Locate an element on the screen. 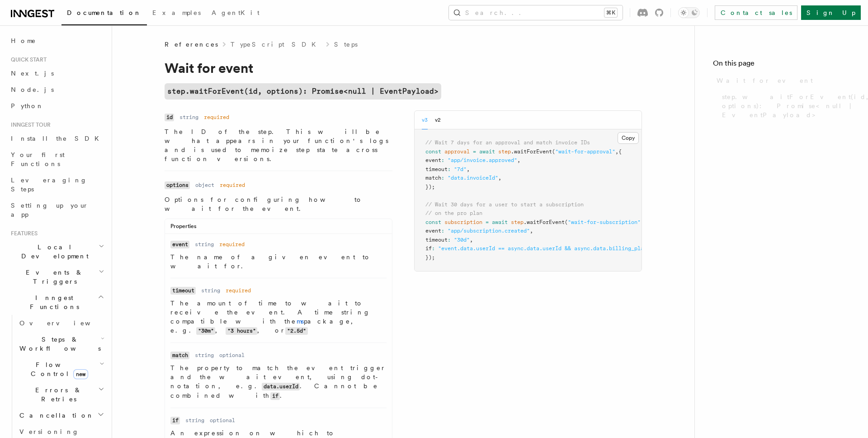 This screenshot has width=868, height=438. span: subscription is located at coordinates (463, 222).